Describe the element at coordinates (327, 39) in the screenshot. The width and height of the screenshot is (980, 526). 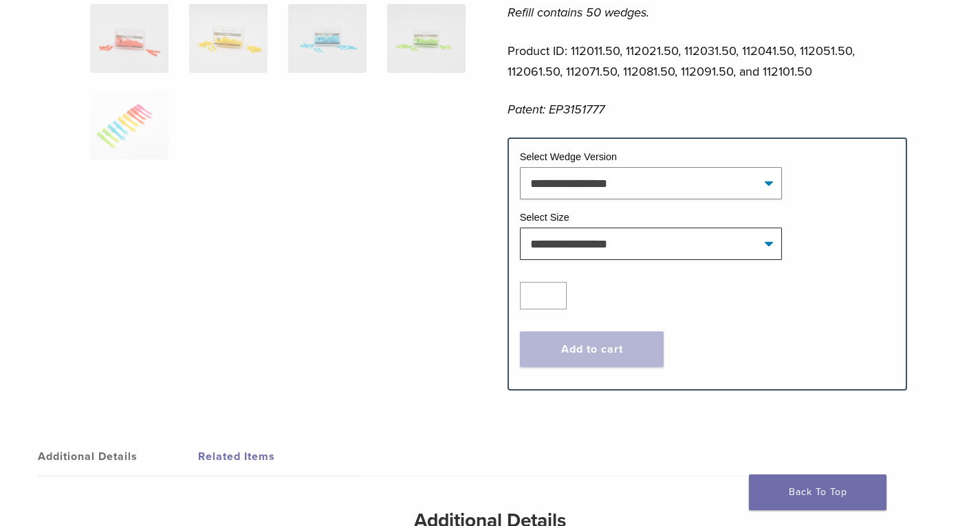
I see `img: Diamond Wedge and Long Diamond Wedge - Image 11` at that location.